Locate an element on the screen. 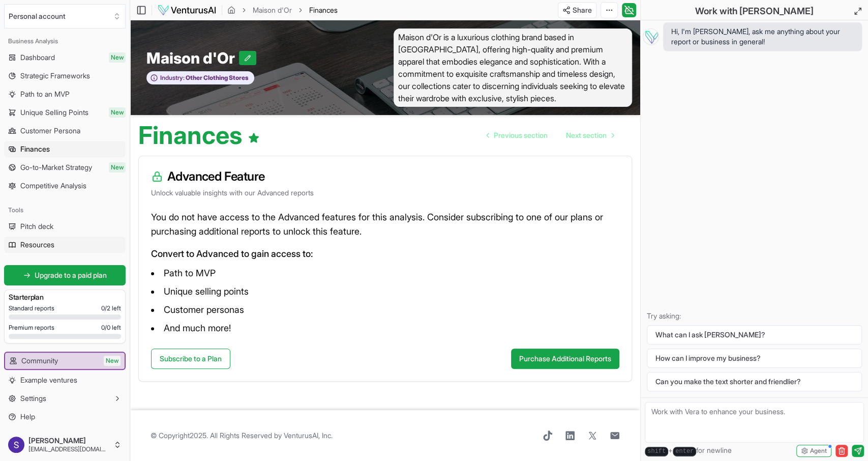 This screenshot has width=868, height=461. span: © Copyright 2025 . All Rights Reserved by . is located at coordinates (242, 436).